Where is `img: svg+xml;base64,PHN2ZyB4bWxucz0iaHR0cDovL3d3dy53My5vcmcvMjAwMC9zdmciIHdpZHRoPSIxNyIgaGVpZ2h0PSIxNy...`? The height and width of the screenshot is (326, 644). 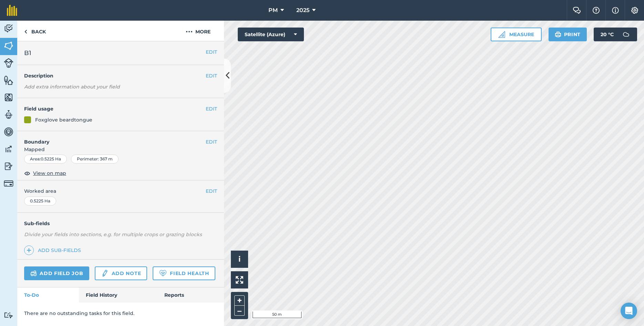
img: svg+xml;base64,PHN2ZyB4bWxucz0iaHR0cDovL3d3dy53My5vcmcvMjAwMC9zdmciIHdpZHRoPSIxNyIgaGVpZ2h0PSIxNy... is located at coordinates (615, 11).